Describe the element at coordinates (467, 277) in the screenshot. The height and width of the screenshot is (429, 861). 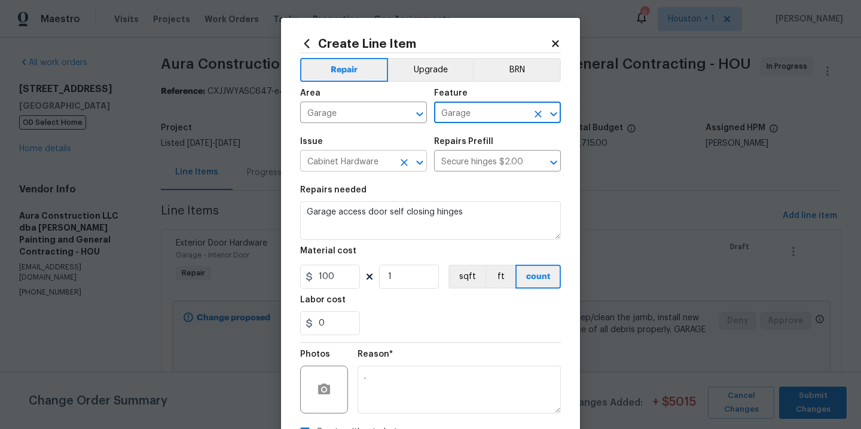
I see `button: sqft` at that location.